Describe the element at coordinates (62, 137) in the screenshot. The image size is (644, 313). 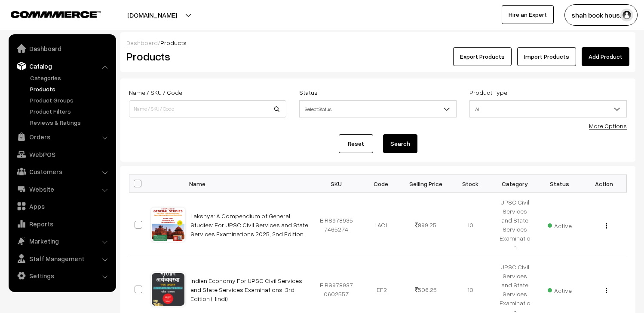
I see `a: Orders` at that location.